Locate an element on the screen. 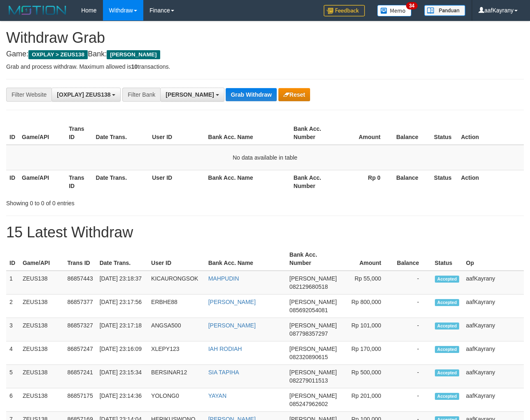 The width and height of the screenshot is (530, 420). div: Filter Bank is located at coordinates (141, 94).